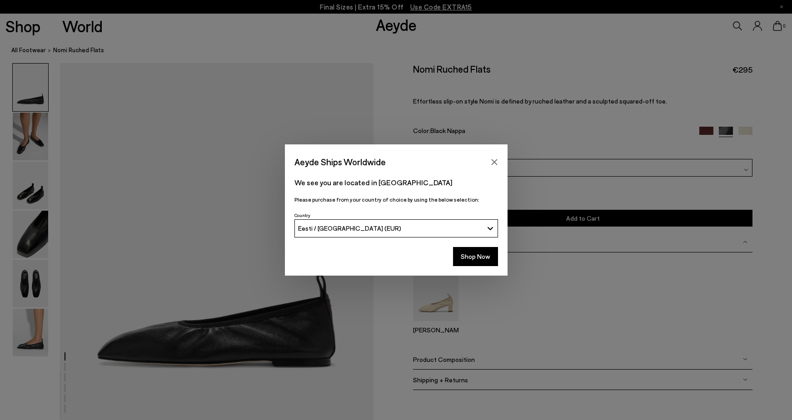  Describe the element at coordinates (302, 215) in the screenshot. I see `span: Country` at that location.